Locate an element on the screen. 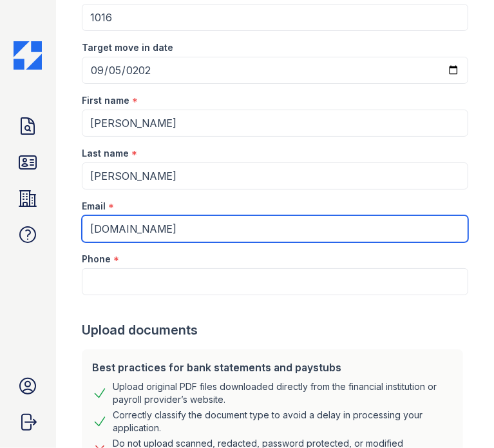 This screenshot has height=448, width=494. img: CE_Icon_Blue-c292c112584629df590d857e76928e9f676e5b41ef8f769ba2f05ee15b207248.png is located at coordinates (28, 56).